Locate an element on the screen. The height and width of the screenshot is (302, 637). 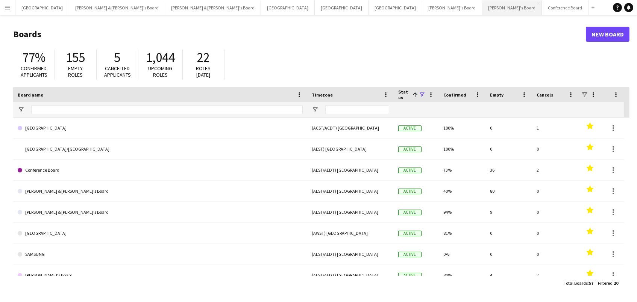
div: 4 is located at coordinates (509, 275).